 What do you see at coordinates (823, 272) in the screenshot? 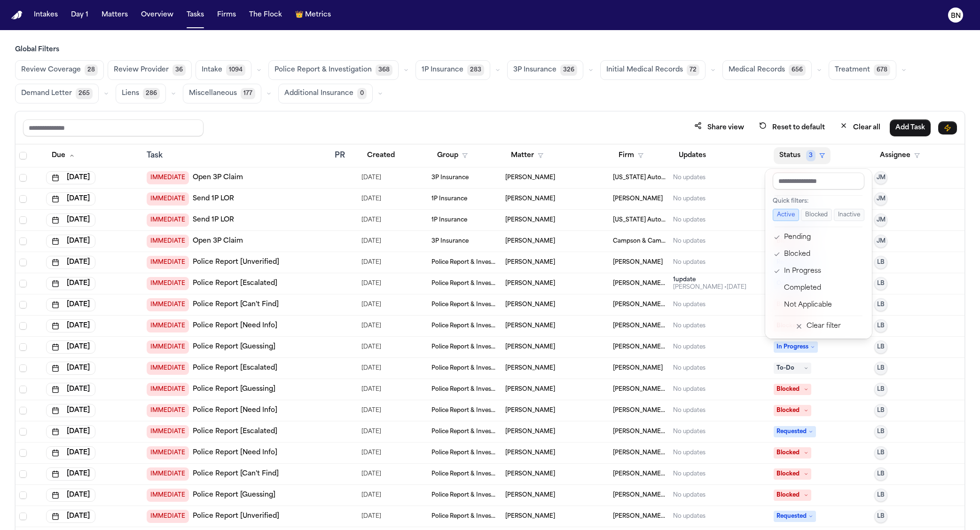
I see `div: In Progress` at bounding box center [823, 272].